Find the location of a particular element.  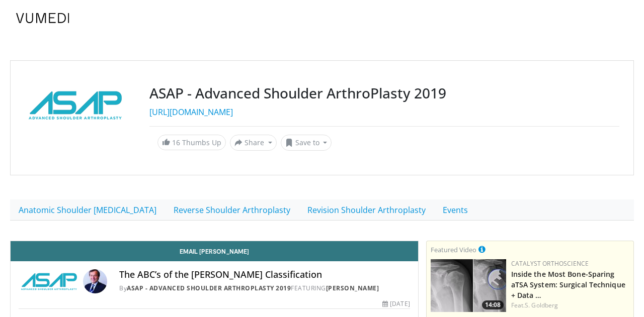

a: This is paid for by Catalyst OrthoScience is located at coordinates (482, 249).